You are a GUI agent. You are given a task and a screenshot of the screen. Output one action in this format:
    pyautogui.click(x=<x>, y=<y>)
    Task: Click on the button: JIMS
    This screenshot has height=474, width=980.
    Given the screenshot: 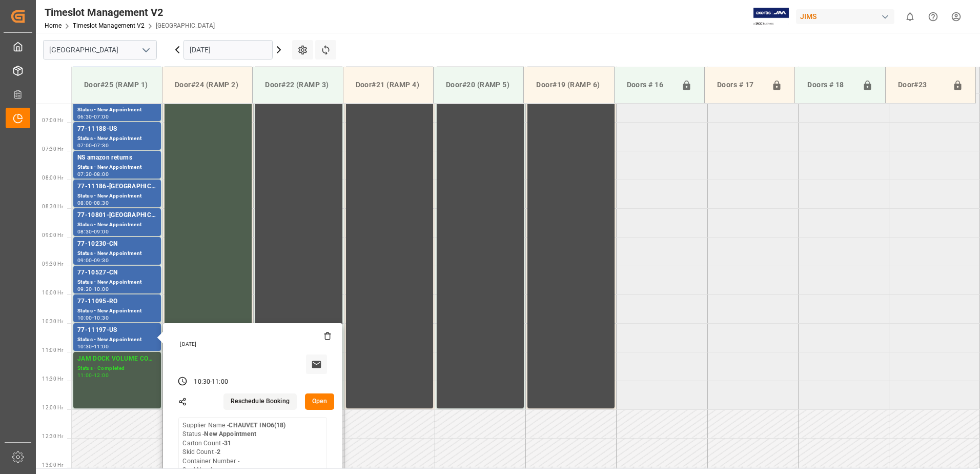 What is the action you would take?
    pyautogui.click(x=847, y=16)
    